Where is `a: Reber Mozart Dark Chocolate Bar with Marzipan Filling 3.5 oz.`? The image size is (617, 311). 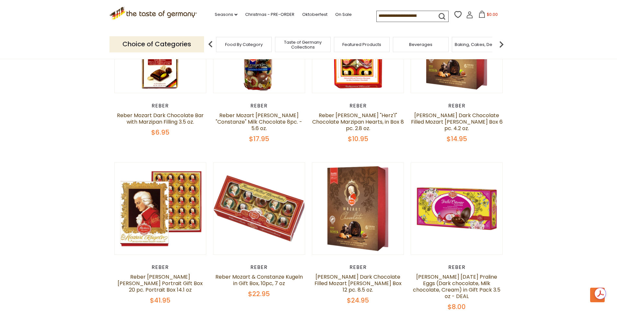 a: Reber Mozart Dark Chocolate Bar with Marzipan Filling 3.5 oz. is located at coordinates (160, 119).